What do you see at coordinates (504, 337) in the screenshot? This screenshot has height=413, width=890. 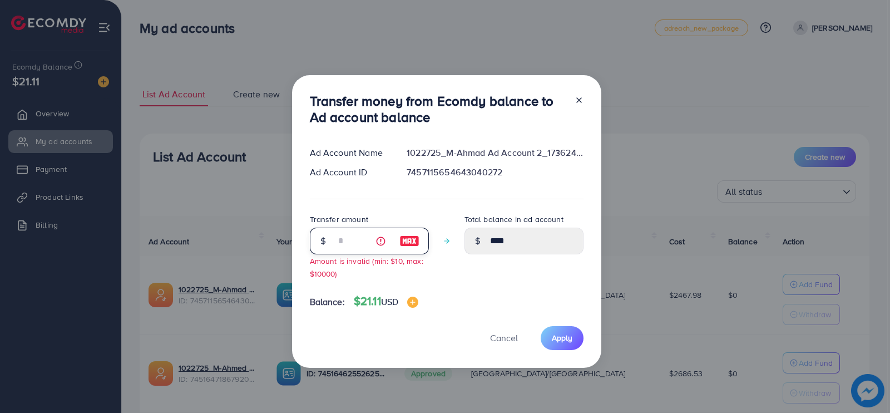 I see `span: Cancel` at bounding box center [504, 337].